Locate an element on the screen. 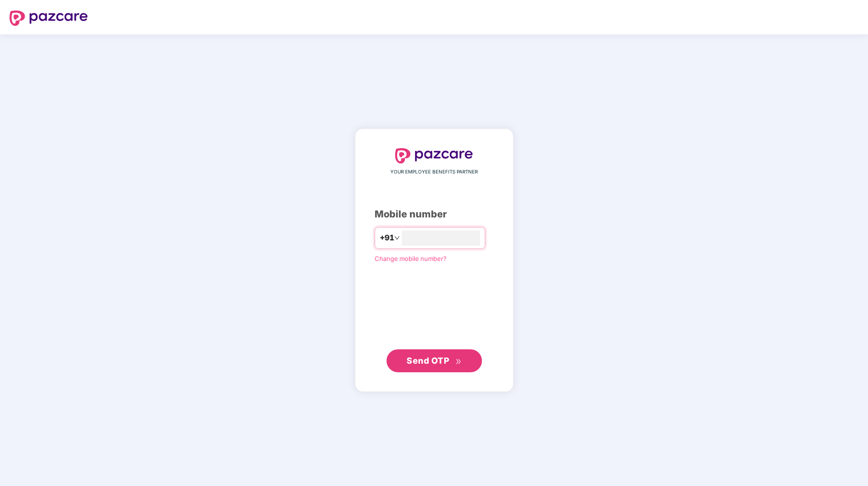  span: down is located at coordinates (397, 238).